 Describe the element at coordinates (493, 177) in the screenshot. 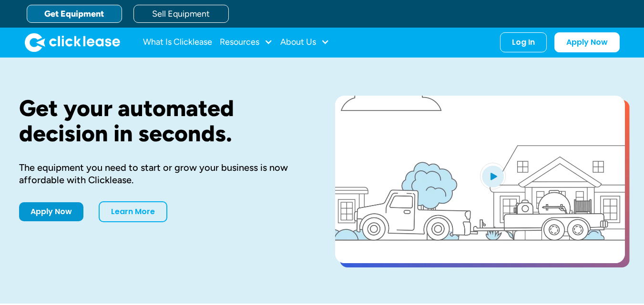

I see `img: Blue play button logo on a light blue circular background` at that location.